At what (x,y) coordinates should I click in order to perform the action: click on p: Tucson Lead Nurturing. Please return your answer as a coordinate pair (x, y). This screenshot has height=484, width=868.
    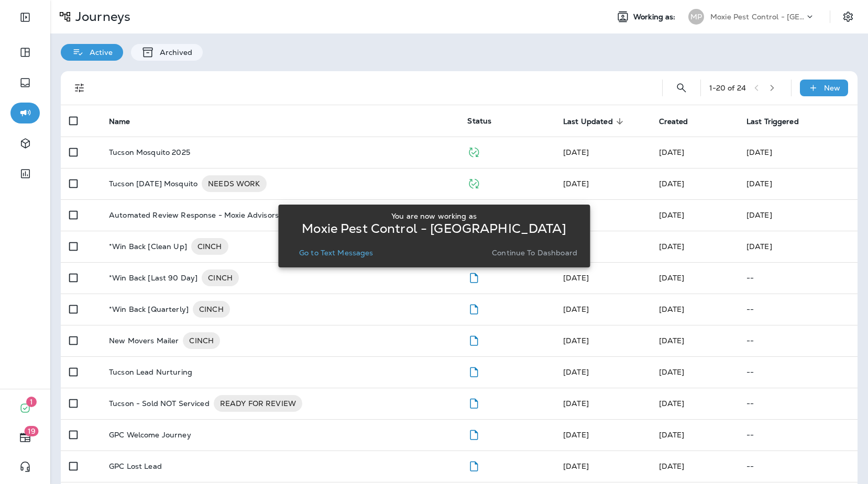
    Looking at the image, I should click on (150, 372).